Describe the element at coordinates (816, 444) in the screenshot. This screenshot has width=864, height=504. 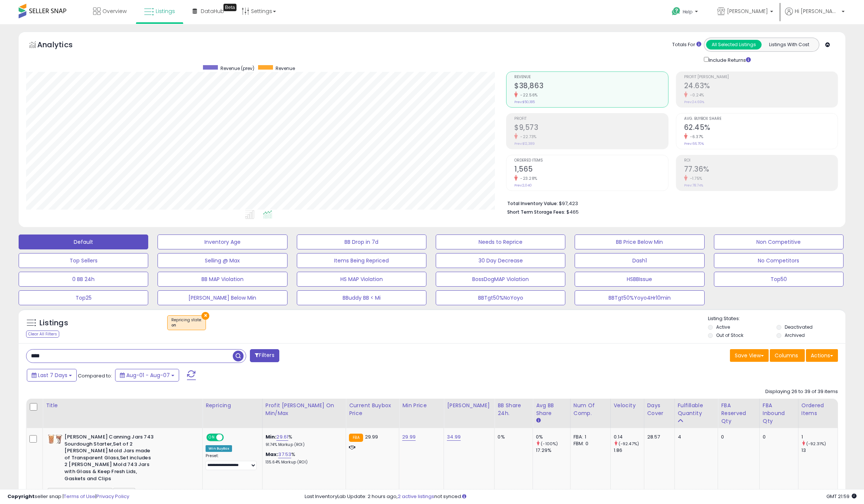
I see `small: (-92.31%)` at that location.